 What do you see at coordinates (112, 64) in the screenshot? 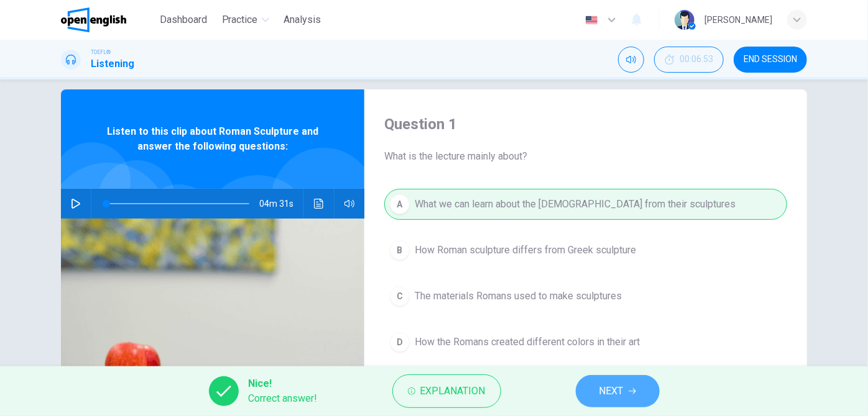
I see `h1: Listening` at bounding box center [112, 64].